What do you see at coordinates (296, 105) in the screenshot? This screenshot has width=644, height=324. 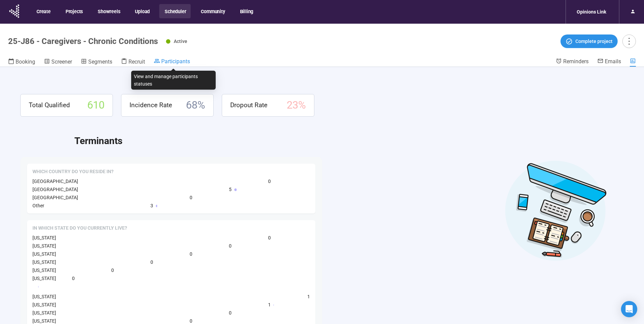 I see `span: 23 %` at bounding box center [296, 105].